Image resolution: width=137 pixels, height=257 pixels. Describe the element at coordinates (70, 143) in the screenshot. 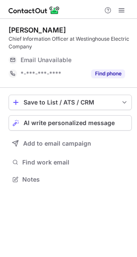

I see `button: Add to email campaign` at that location.